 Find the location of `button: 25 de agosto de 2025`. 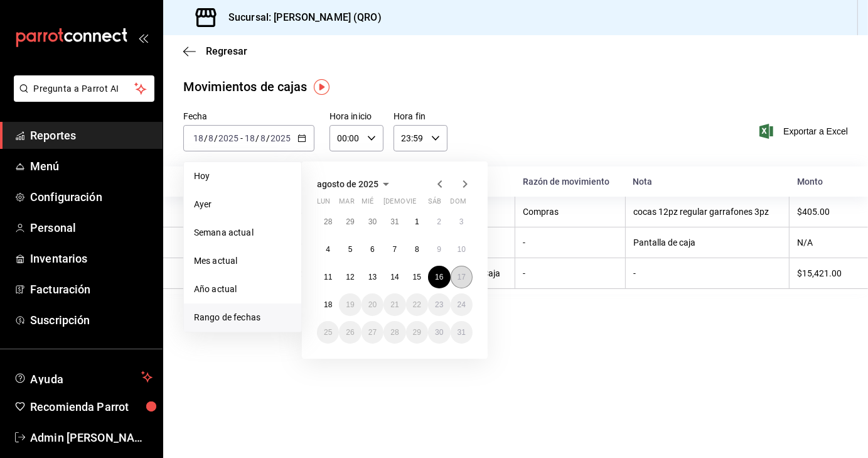

button: 25 de agosto de 2025 is located at coordinates (327, 332).